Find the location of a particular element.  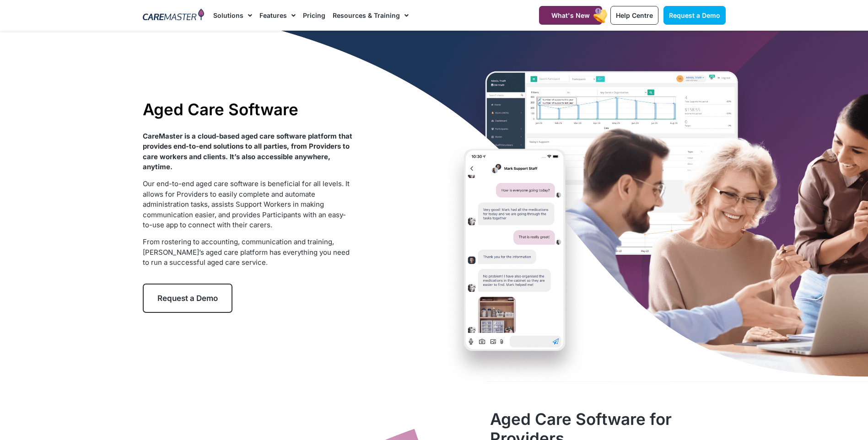

strong: CareMaster is a cloud-based aged care software platform that provides end-to-end solutions to all... is located at coordinates (248, 152).